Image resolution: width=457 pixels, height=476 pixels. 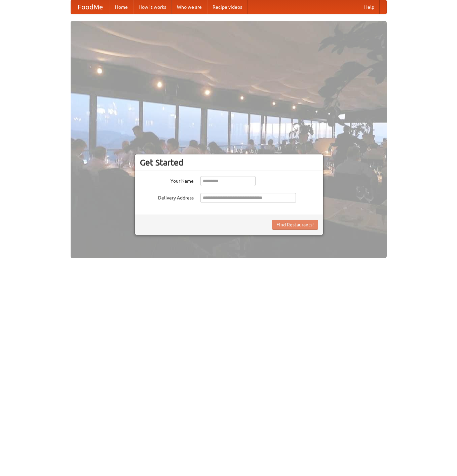 What do you see at coordinates (167, 197) in the screenshot?
I see `label: Delivery Address` at bounding box center [167, 197].